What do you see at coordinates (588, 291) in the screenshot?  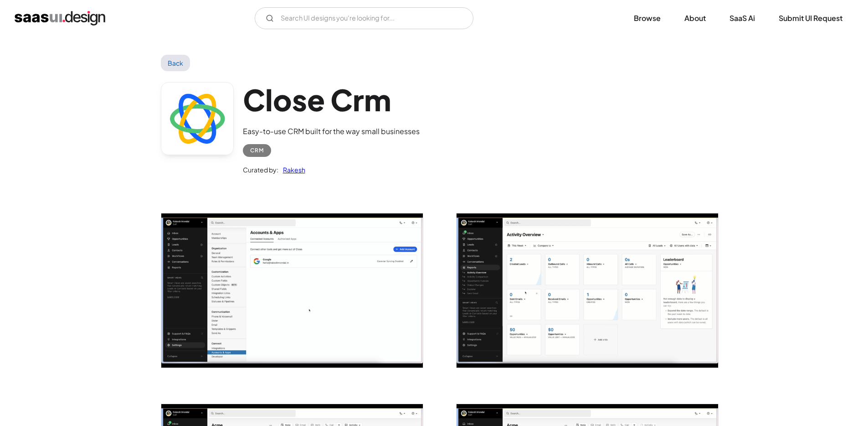 I see `img: 667d3e727404bb2e04c0ed5e_close%20crm%20activity%20overview.png` at bounding box center [588, 291].